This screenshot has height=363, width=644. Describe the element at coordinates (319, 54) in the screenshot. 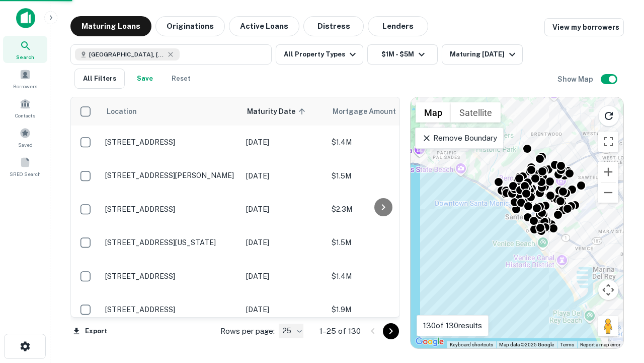

I see `button: All Property Types` at that location.